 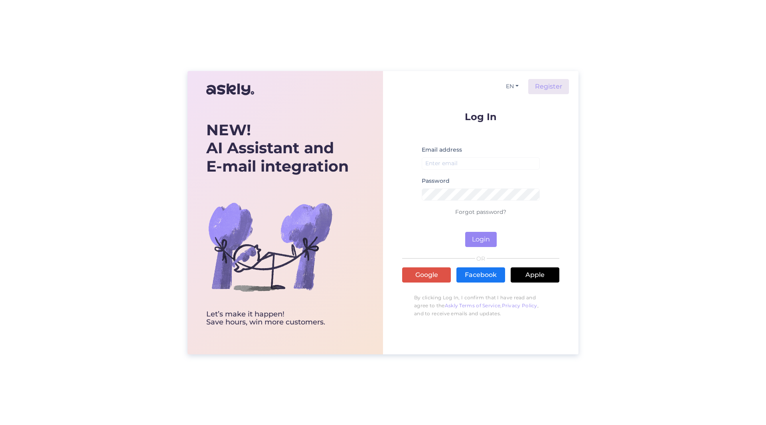 I want to click on p: Log In, so click(x=481, y=116).